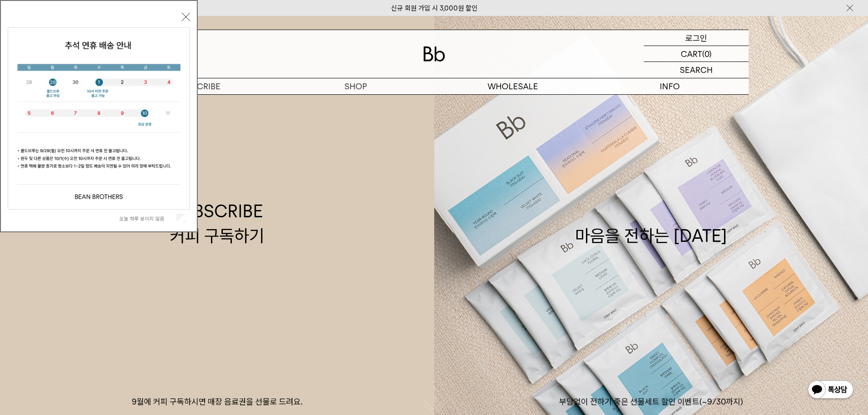 The width and height of the screenshot is (868, 415). I want to click on p: SEARCH, so click(696, 70).